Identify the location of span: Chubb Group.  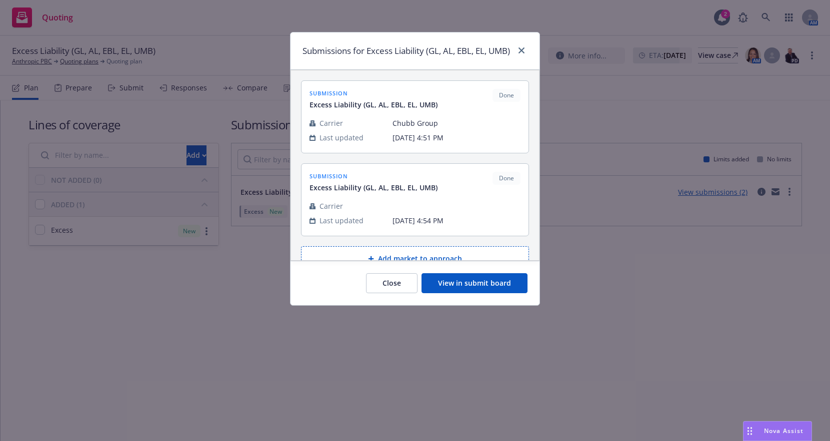
(456, 123).